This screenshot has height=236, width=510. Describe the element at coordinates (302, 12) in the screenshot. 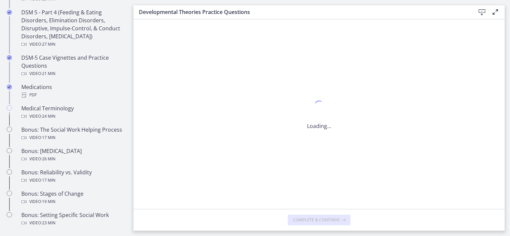

I see `h3: Developmental Theories Practice Questions` at that location.